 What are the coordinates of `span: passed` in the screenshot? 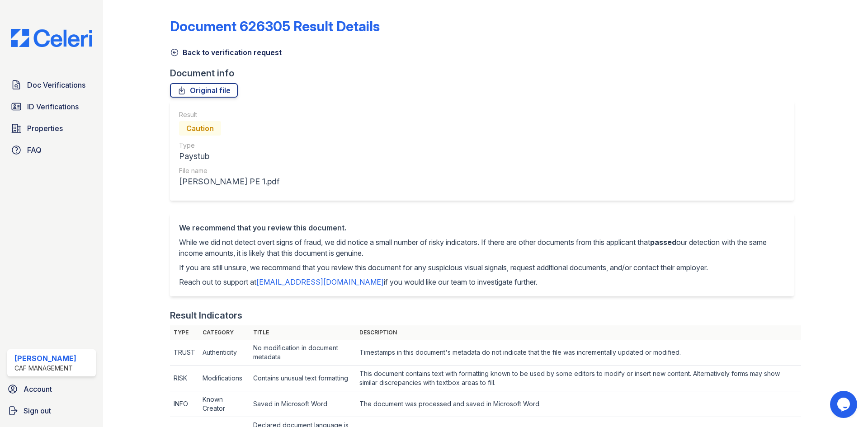 It's located at (663, 242).